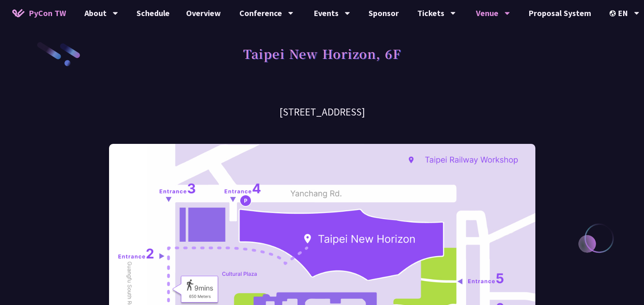 This screenshot has height=305, width=644. What do you see at coordinates (47, 14) in the screenshot?
I see `span: PyCon TW` at bounding box center [47, 14].